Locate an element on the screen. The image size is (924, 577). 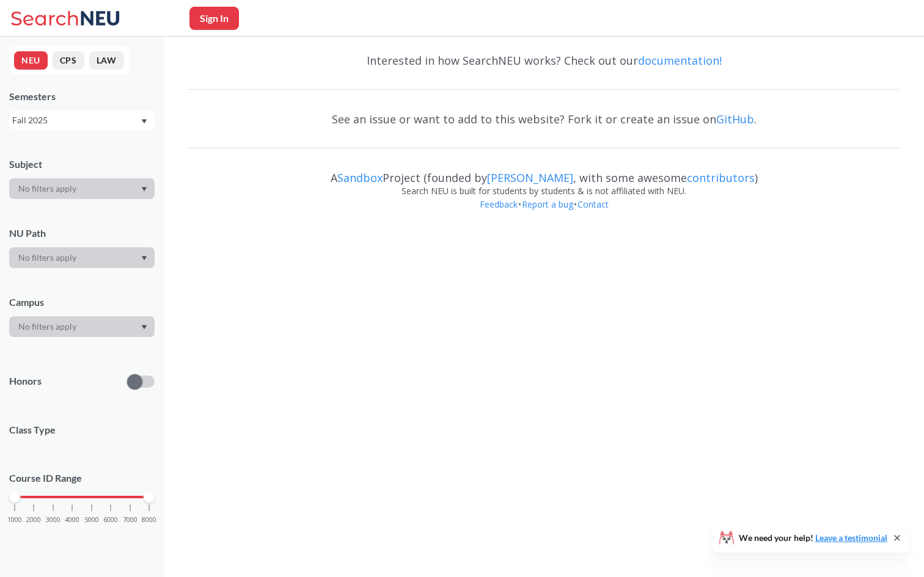
a: Contact is located at coordinates (593, 204).